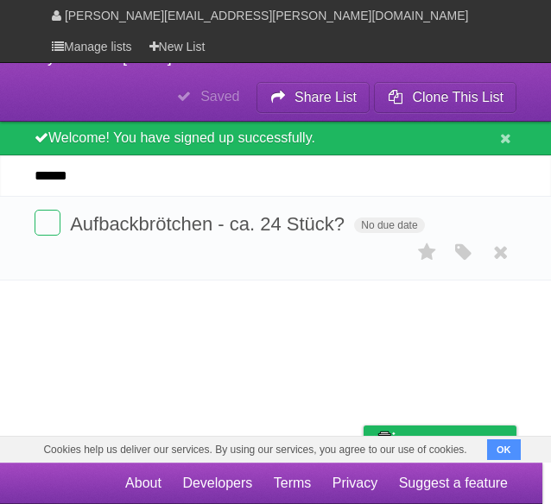  What do you see at coordinates (427, 252) in the screenshot?
I see `label: Star task` at bounding box center [427, 252].